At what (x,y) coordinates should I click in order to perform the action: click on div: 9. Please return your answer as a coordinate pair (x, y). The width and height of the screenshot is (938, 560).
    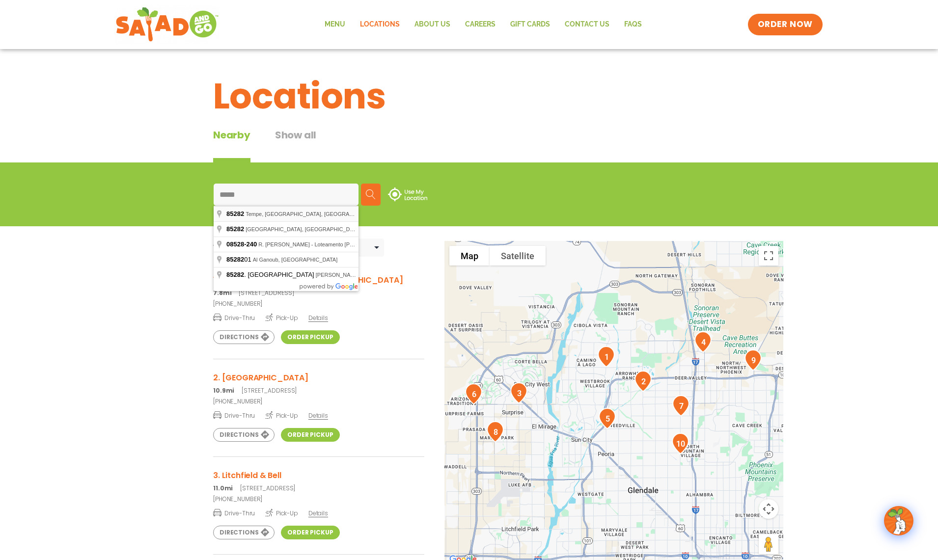
    Looking at the image, I should click on (753, 360).